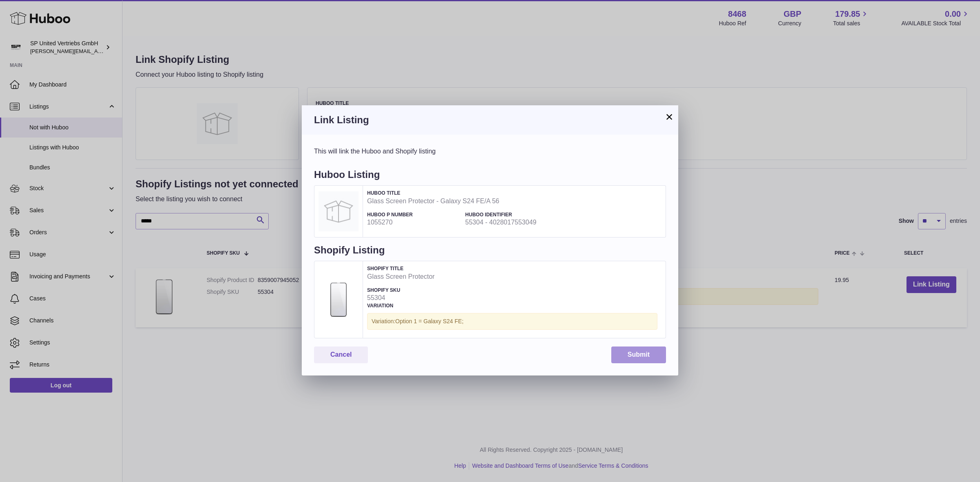 This screenshot has width=980, height=482. I want to click on h4: Shopify SKU, so click(414, 290).